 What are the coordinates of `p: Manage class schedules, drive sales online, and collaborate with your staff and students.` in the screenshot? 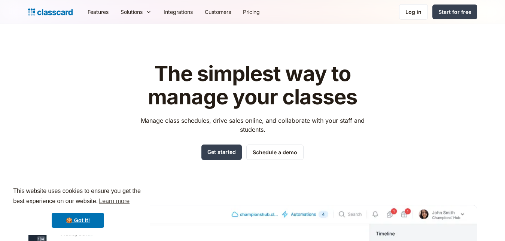 It's located at (253, 125).